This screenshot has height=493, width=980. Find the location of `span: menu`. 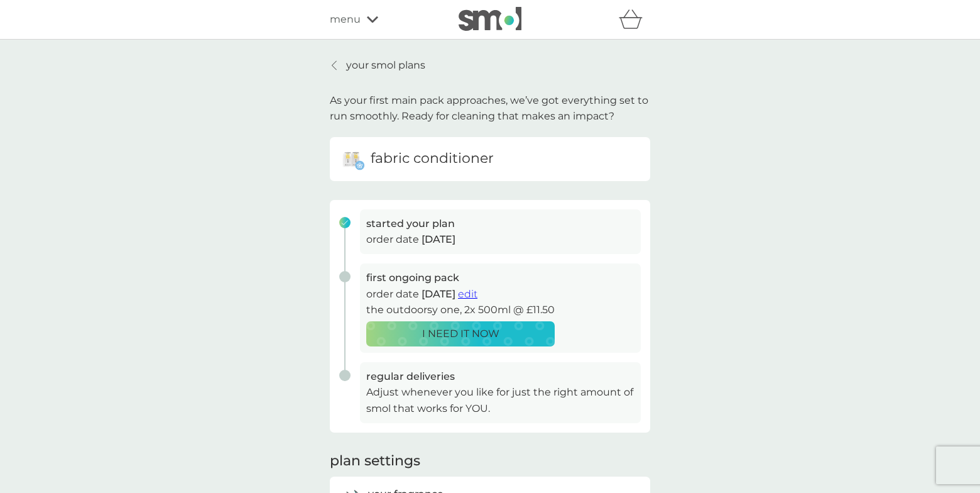

span: menu is located at coordinates (345, 20).